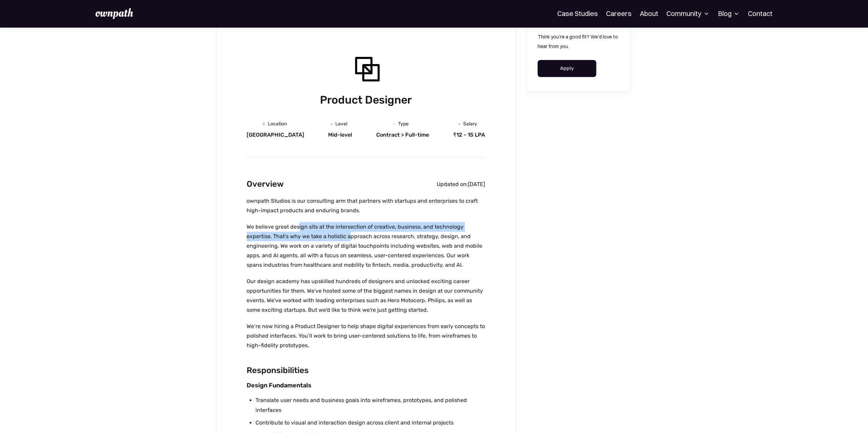 The image size is (868, 433). Describe the element at coordinates (263, 124) in the screenshot. I see `img: Location Icon - Job Board X Webflow Template` at that location.